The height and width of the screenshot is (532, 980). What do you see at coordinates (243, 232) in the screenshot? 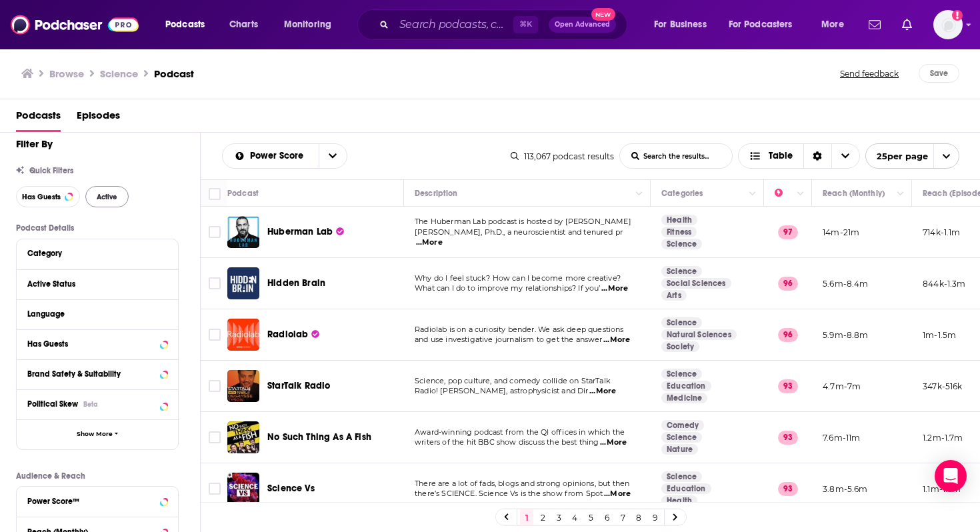
I see `img: Huberman Lab` at bounding box center [243, 232].